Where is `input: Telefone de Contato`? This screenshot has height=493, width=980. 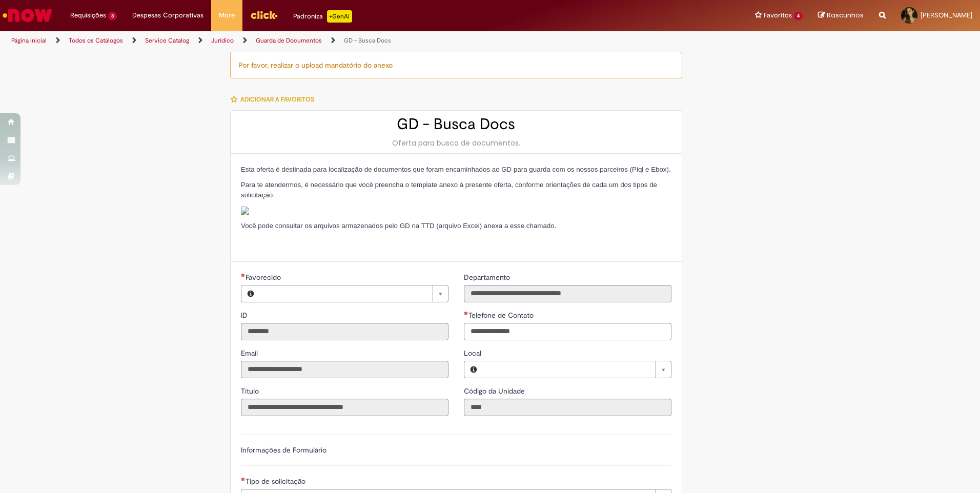
input: Telefone de Contato is located at coordinates (568, 331).